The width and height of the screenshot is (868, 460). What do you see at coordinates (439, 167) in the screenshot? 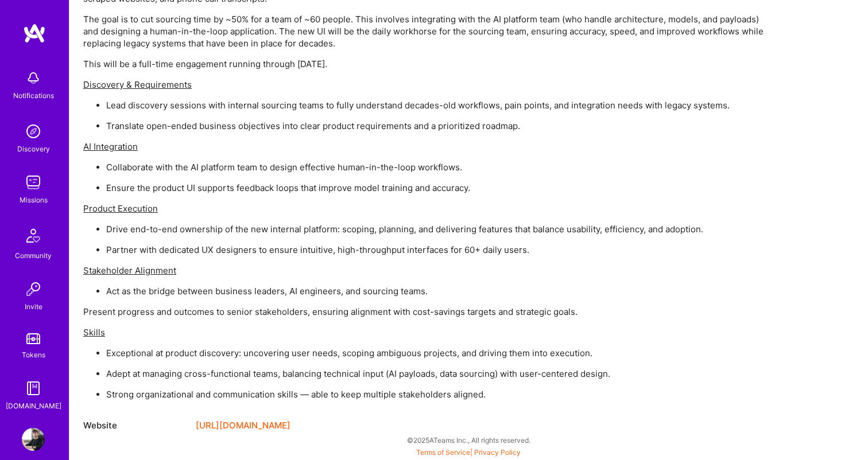
I see `p: Collaborate with the AI platform team to design effective human-in-the-loop workflows.` at bounding box center [439, 167].